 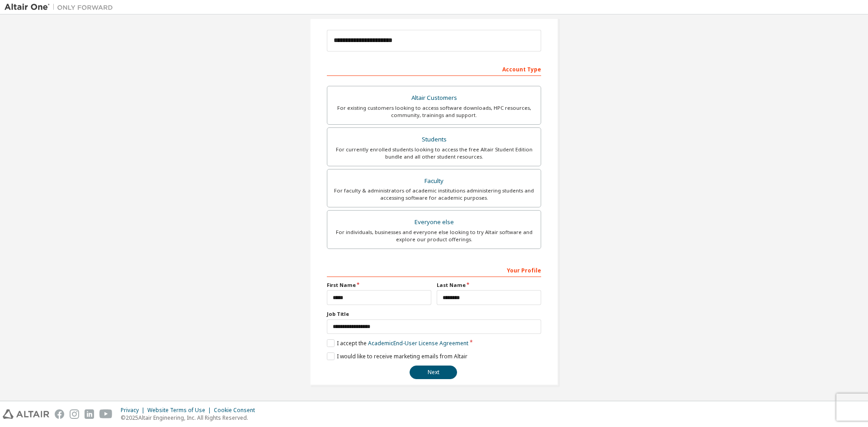 I want to click on div: Website Terms of Use, so click(x=180, y=410).